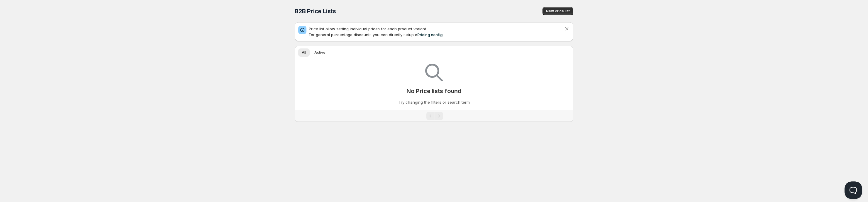 The image size is (868, 202). I want to click on p: Price list allow setting individual prices for each product variant. For general percentage disco..., so click(437, 32).